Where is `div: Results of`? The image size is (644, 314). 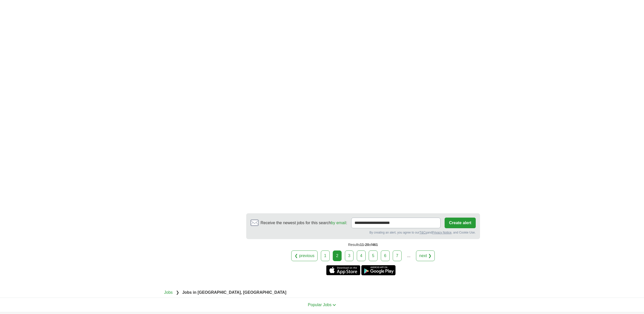
div: Results of is located at coordinates (363, 245).